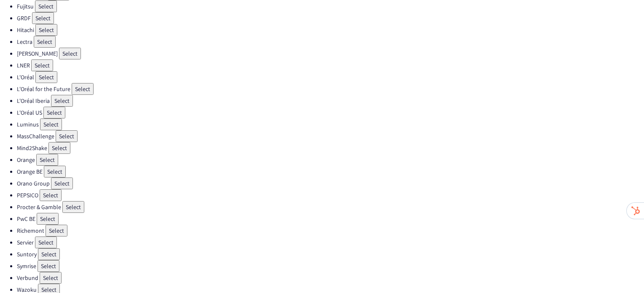  Describe the element at coordinates (331, 278) in the screenshot. I see `li: Verbund` at that location.